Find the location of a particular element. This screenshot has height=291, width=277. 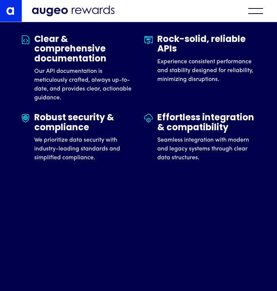

p: Seamless integration with modern and legacy systems through clear data structures. is located at coordinates (206, 149).